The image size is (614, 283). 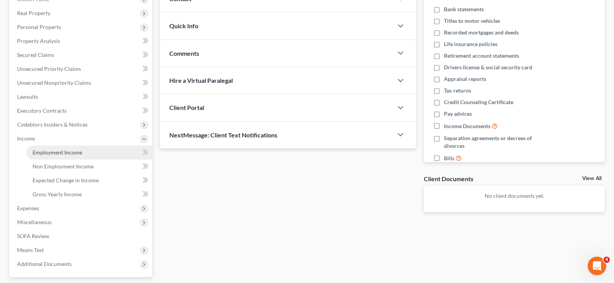 I want to click on span: Appraisal reports, so click(x=465, y=79).